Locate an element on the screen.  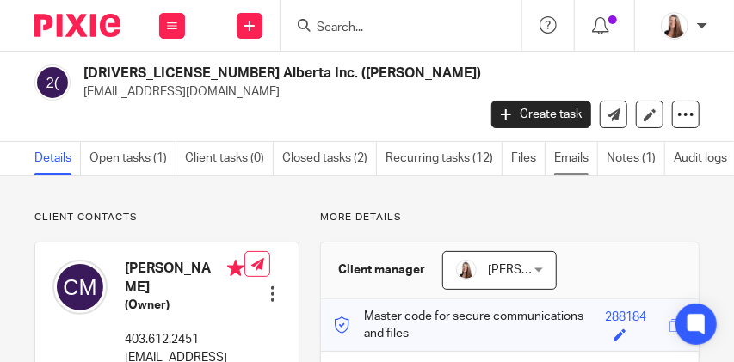
a: Open tasks (1) is located at coordinates (132, 158).